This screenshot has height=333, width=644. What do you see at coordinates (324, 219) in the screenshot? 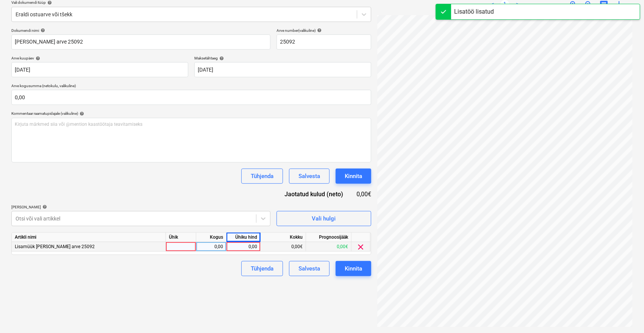
I see `div: Vali hulgi` at bounding box center [324, 219].